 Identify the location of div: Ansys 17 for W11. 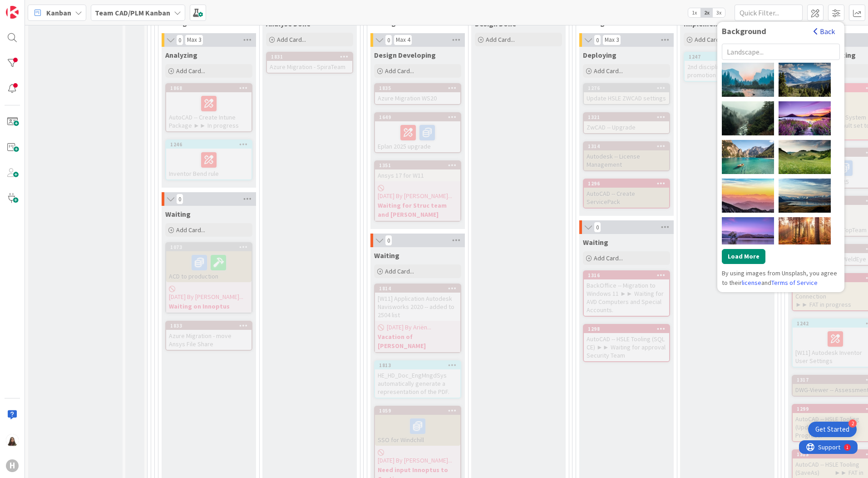
(418, 175).